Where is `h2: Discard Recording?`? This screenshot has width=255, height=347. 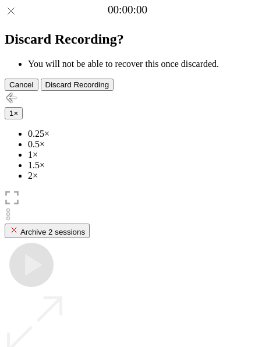 h2: Discard Recording? is located at coordinates (127, 39).